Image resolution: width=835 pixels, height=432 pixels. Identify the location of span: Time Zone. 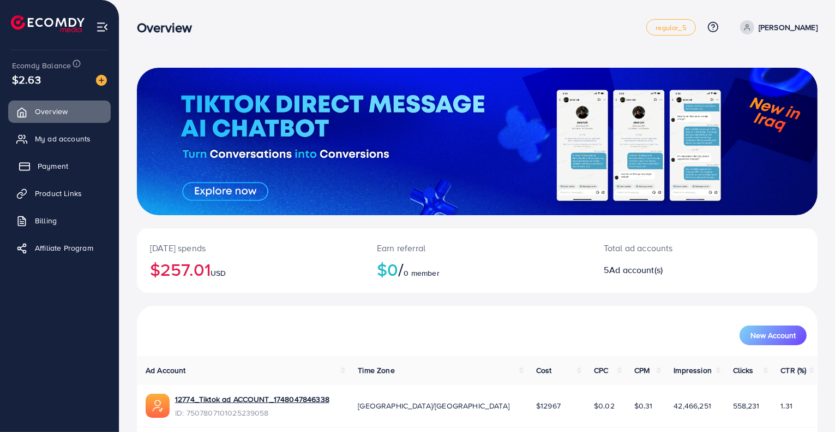
(376, 370).